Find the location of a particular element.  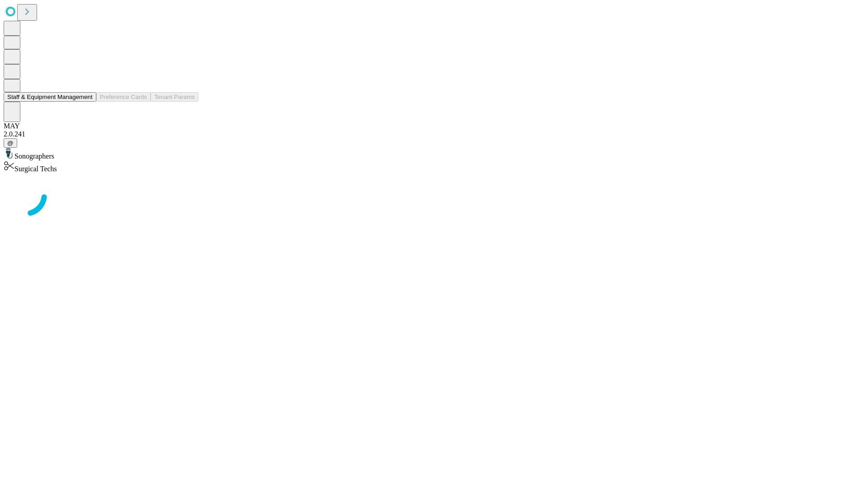

button: Staff & Equipment Management is located at coordinates (49, 97).